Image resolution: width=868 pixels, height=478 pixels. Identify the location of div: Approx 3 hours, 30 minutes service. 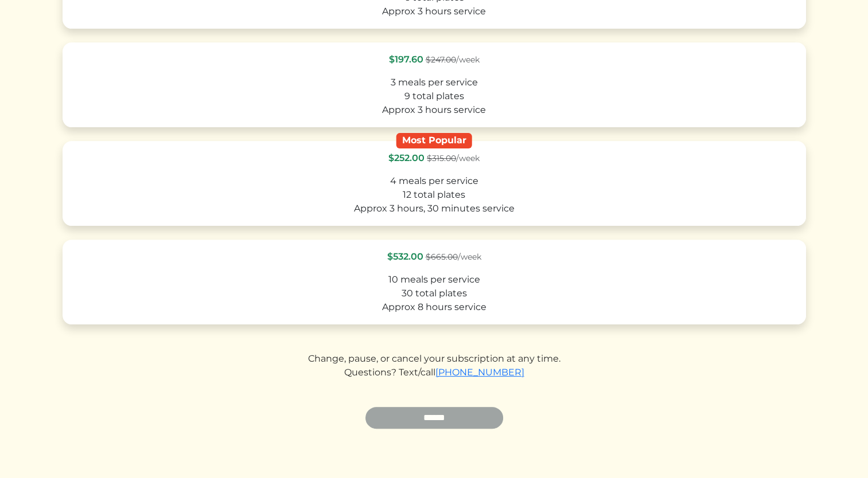
(434, 209).